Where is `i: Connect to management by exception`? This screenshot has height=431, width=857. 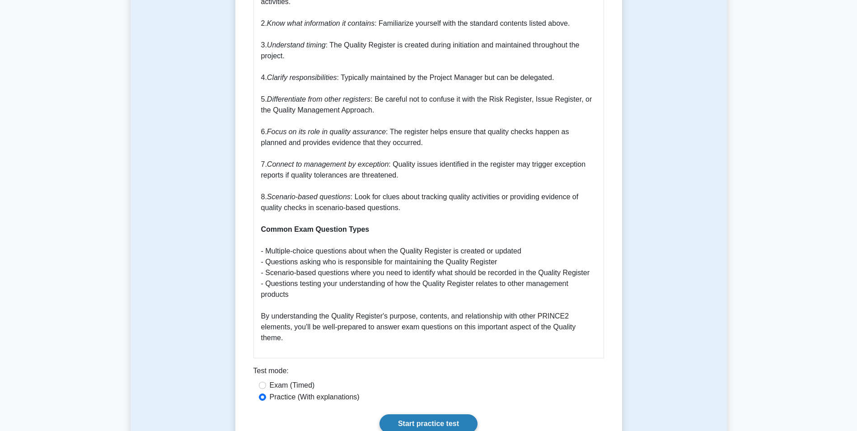 i: Connect to management by exception is located at coordinates (328, 164).